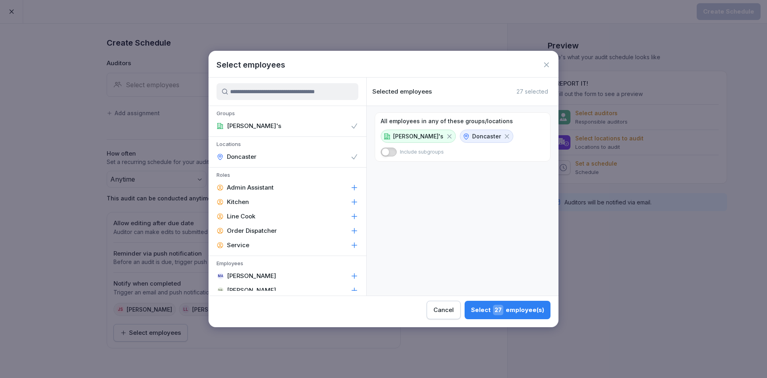 This screenshot has width=767, height=378. What do you see at coordinates (287, 145) in the screenshot?
I see `p: Locations` at bounding box center [287, 145].